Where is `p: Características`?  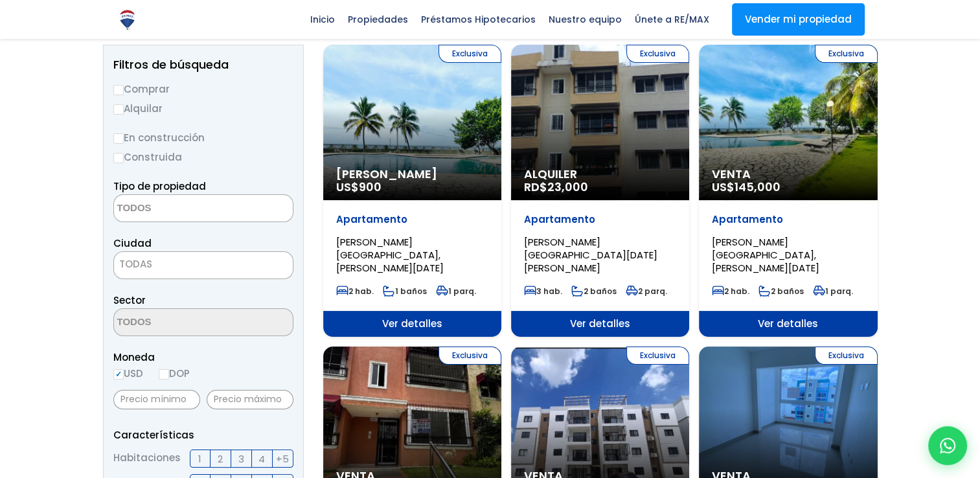
p: Características is located at coordinates (203, 435).